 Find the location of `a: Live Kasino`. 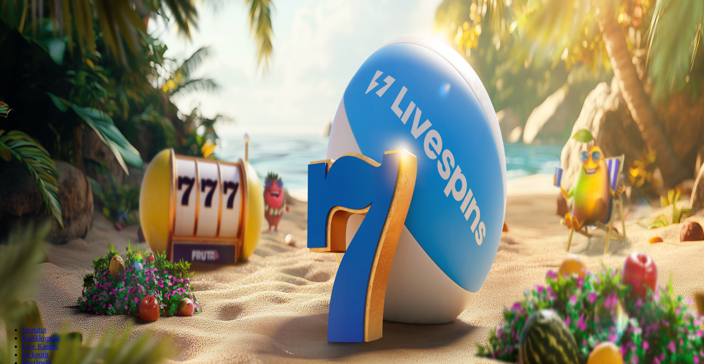

a: Live Kasino is located at coordinates (40, 346).